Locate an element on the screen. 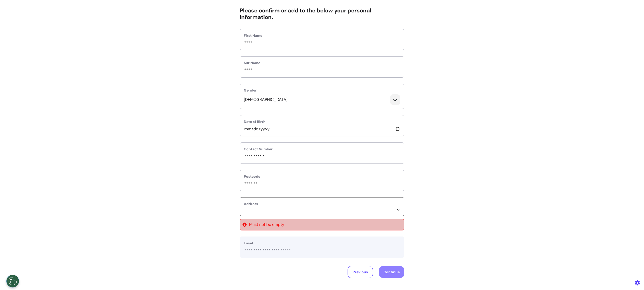 This screenshot has width=644, height=290. div: Must not be empty is located at coordinates (266, 225).